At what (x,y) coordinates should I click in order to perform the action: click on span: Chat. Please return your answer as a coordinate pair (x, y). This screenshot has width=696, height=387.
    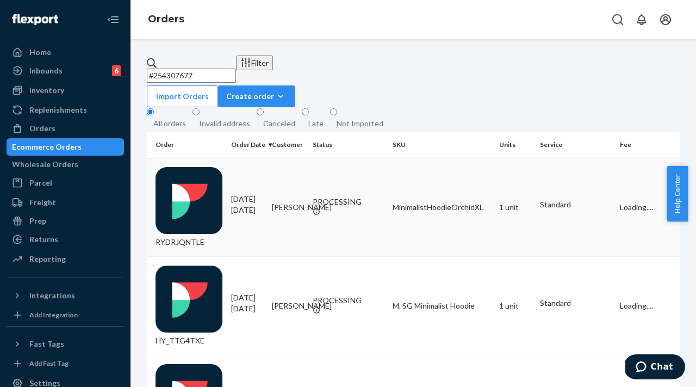
    Looking at the image, I should click on (36, 13).